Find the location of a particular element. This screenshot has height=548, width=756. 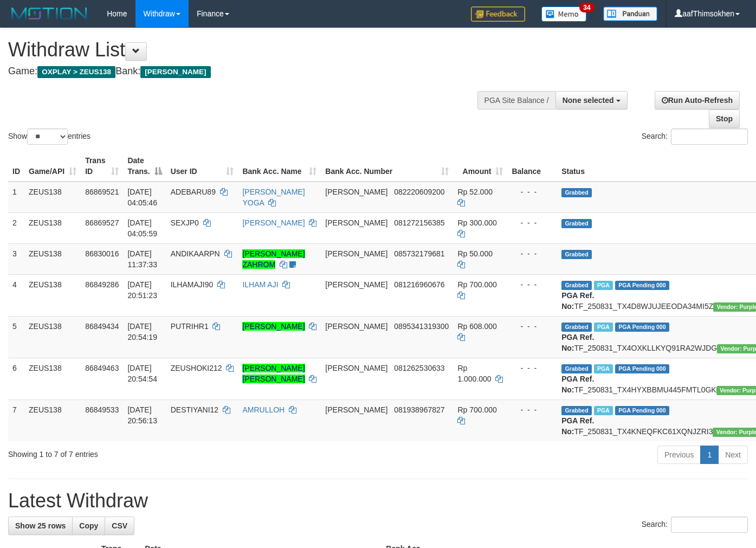

button: None selected is located at coordinates (592, 100).